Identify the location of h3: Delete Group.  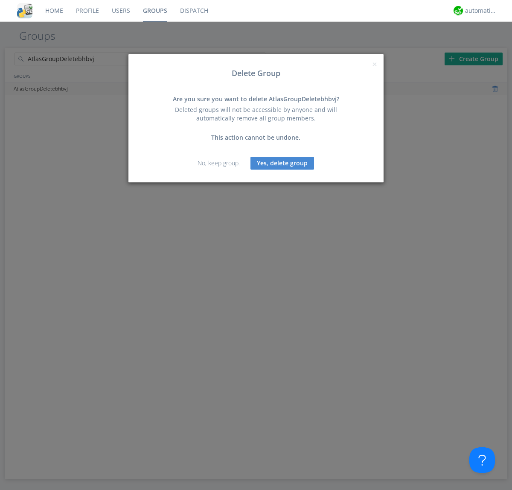
(256, 73).